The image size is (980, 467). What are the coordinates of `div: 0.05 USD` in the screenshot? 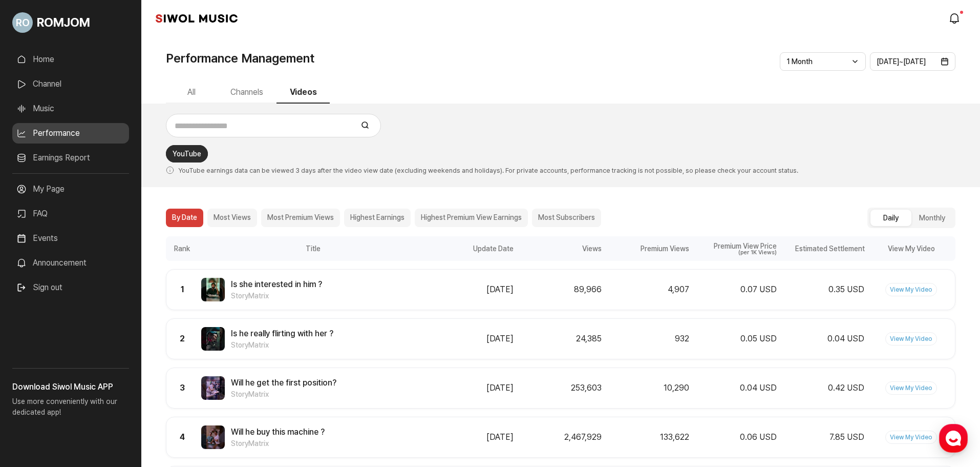 It's located at (735, 339).